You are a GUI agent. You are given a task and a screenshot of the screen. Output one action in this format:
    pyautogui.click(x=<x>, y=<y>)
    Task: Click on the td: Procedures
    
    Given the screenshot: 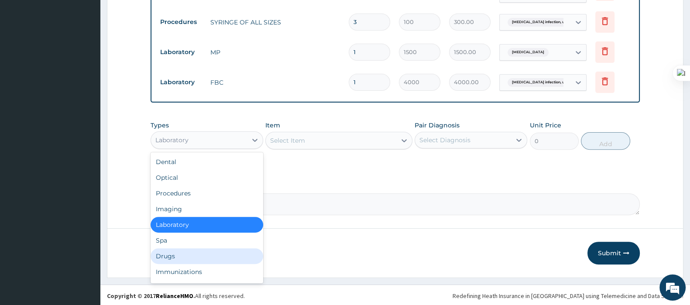 What is the action you would take?
    pyautogui.click(x=181, y=22)
    